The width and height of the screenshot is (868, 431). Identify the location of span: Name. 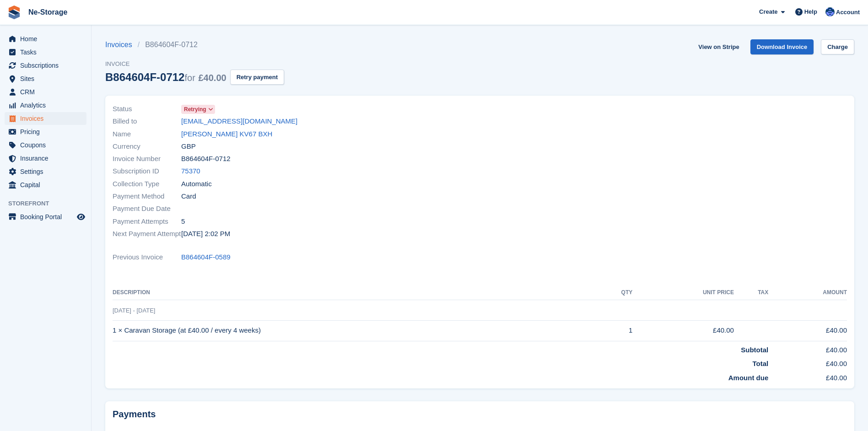
(147, 134).